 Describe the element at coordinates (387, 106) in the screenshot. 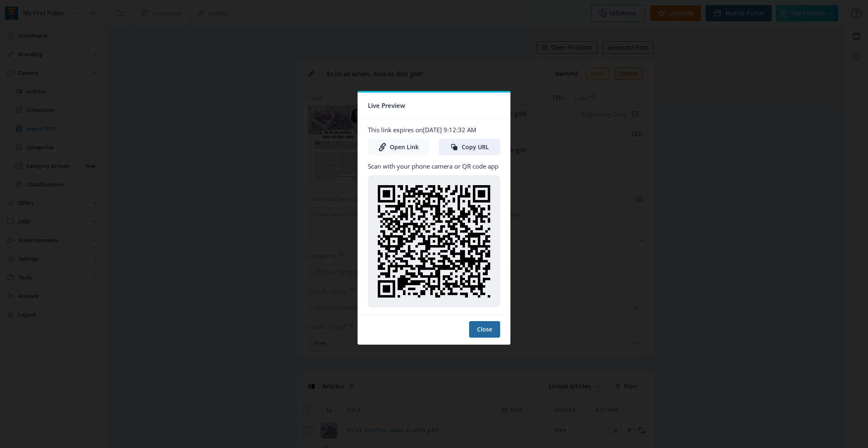

I see `span: Live Preview` at that location.